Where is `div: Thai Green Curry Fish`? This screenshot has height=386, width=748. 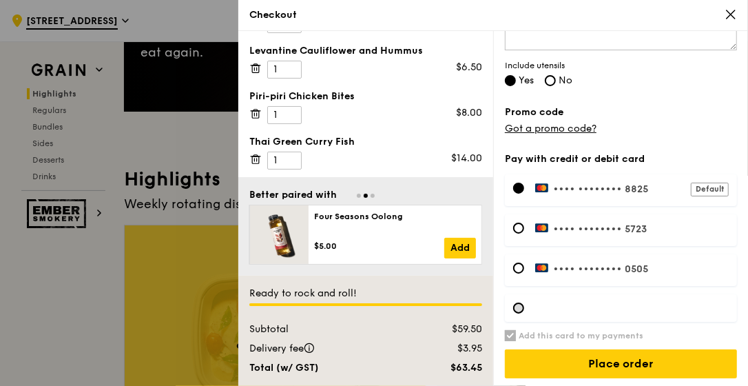
div: Thai Green Curry Fish is located at coordinates (366, 142).